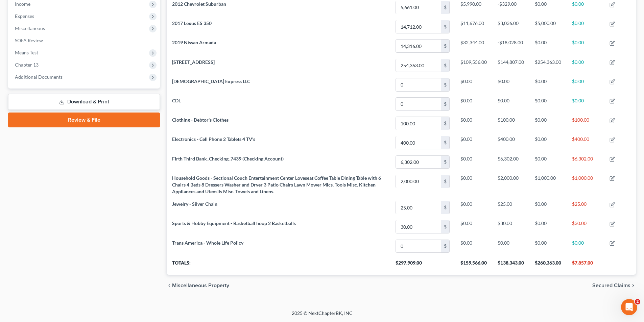 The width and height of the screenshot is (644, 322). Describe the element at coordinates (84, 102) in the screenshot. I see `a: Download & Print` at that location.